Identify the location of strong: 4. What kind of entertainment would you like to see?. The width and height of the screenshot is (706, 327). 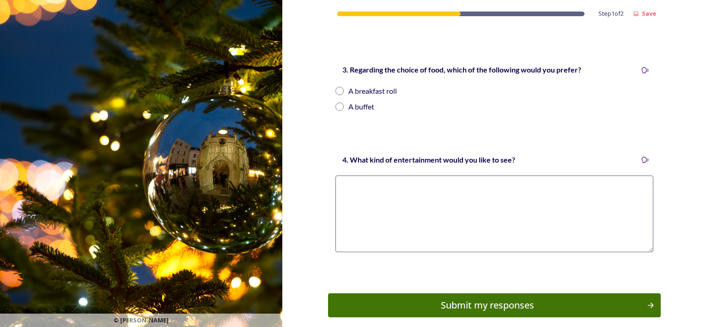
(429, 159).